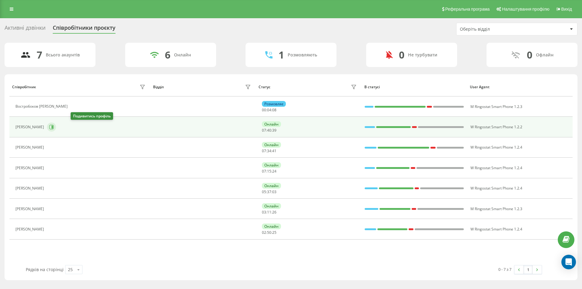 This screenshot has width=582, height=289. Describe the element at coordinates (274, 171) in the screenshot. I see `span: 24` at that location.